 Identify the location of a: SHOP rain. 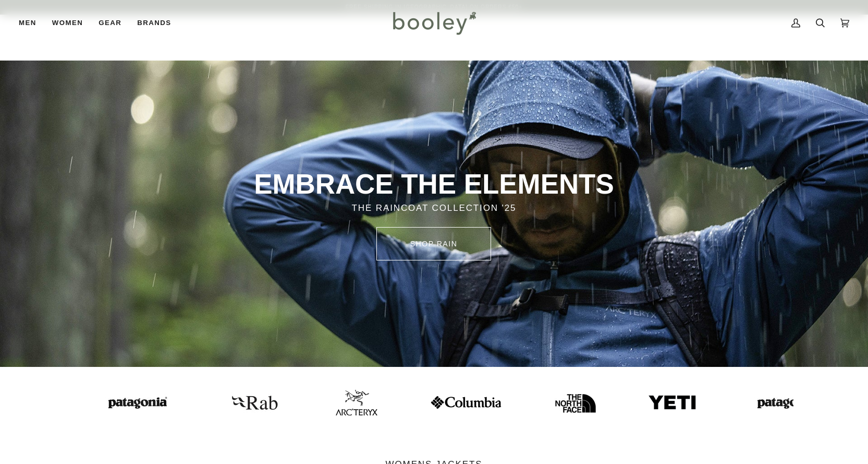
(434, 244).